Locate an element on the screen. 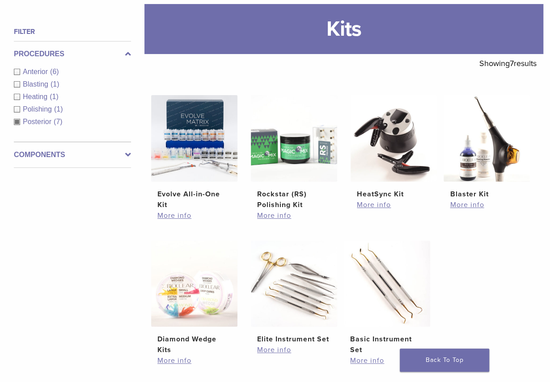 The width and height of the screenshot is (550, 382). img: Diamond Wedge Kits is located at coordinates (194, 284).